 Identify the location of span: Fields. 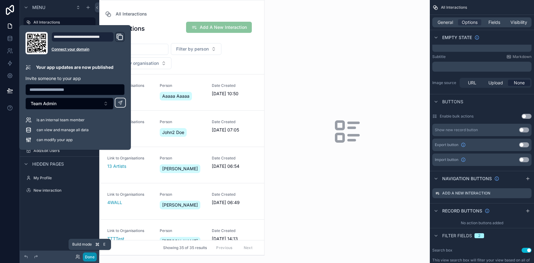
(494, 22).